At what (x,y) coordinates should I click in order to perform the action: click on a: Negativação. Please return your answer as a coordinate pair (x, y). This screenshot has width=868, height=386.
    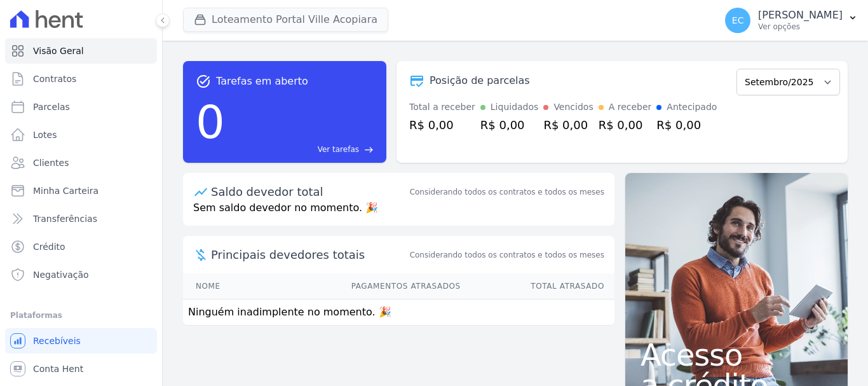
    Looking at the image, I should click on (81, 275).